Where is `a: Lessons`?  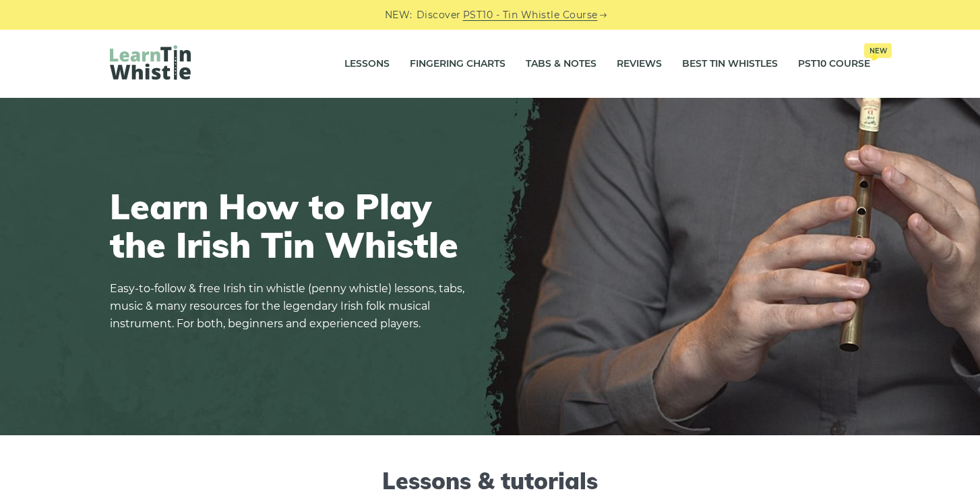 a: Lessons is located at coordinates (366, 64).